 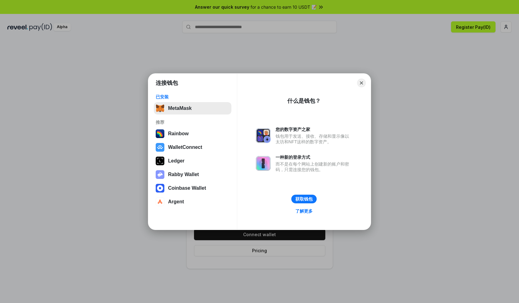 What do you see at coordinates (160, 134) in the screenshot?
I see `img: svg+xml,%3Csvg%20width%3D%22120%22%20height%3D%22120%22%20viewBox%3D%220%200%20120%20120%22%20fil...` at bounding box center [160, 134].